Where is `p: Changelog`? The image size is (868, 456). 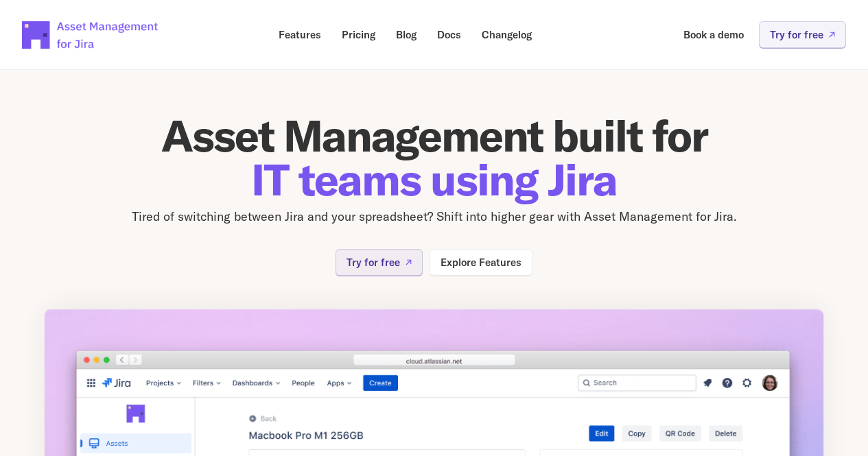 p: Changelog is located at coordinates (506, 34).